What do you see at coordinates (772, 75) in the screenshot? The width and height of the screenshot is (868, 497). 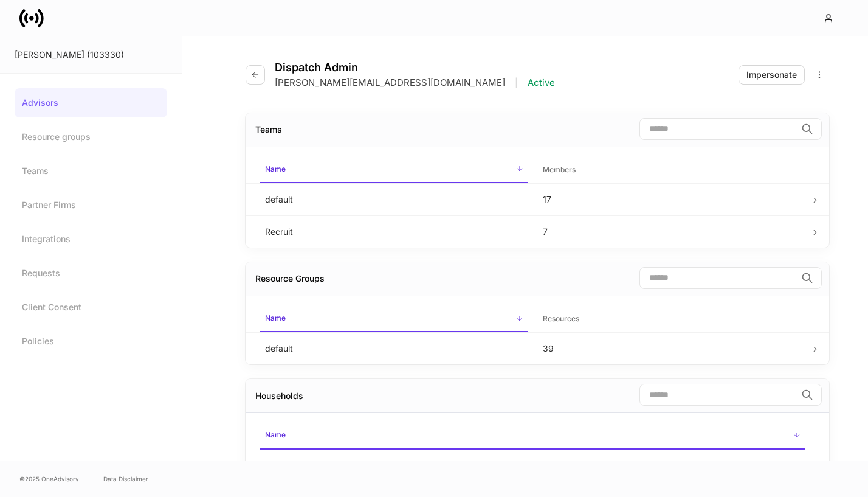 I see `button: Impersonate` at bounding box center [772, 75].